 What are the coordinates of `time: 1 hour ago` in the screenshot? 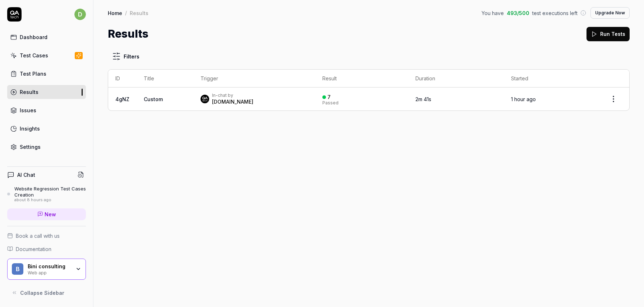 It's located at (523, 99).